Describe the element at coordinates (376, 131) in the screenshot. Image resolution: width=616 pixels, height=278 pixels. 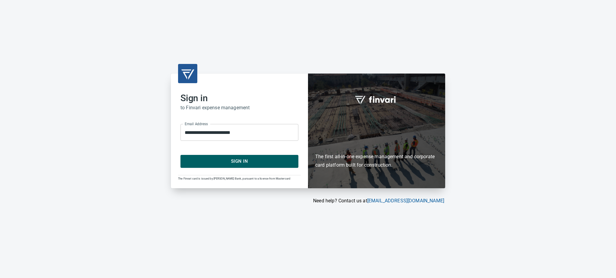
I see `div: Finvari` at that location.